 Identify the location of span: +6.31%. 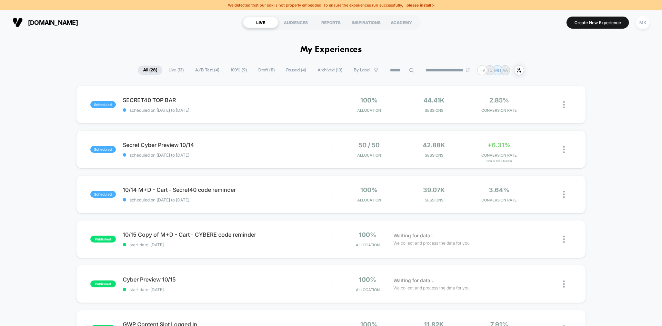
(499, 145).